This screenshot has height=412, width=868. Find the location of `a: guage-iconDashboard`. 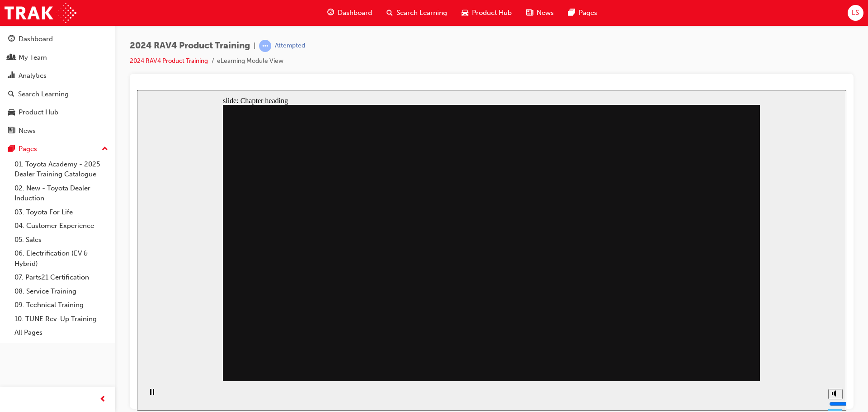

a: guage-iconDashboard is located at coordinates (349, 13).